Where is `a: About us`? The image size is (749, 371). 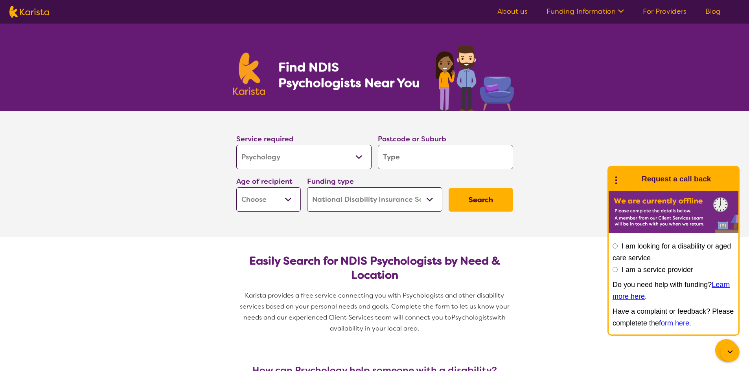 a: About us is located at coordinates (512, 11).